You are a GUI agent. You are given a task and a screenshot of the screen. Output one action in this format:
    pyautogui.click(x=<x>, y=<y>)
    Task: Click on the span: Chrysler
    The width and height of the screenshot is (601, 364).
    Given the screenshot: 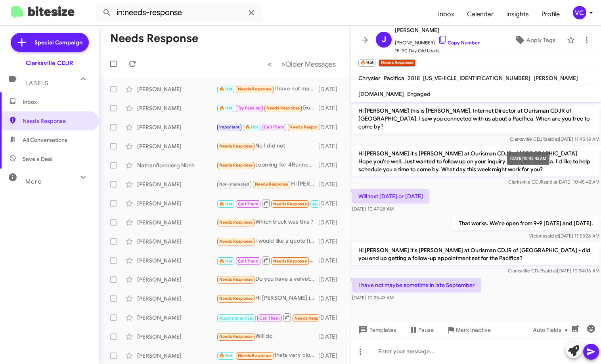 What is the action you would take?
    pyautogui.click(x=370, y=78)
    